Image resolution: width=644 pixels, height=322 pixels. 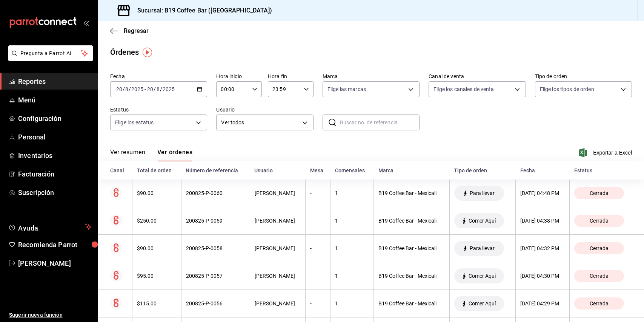 What do you see at coordinates (157, 303) in the screenshot?
I see `div: $115.00` at bounding box center [157, 303].